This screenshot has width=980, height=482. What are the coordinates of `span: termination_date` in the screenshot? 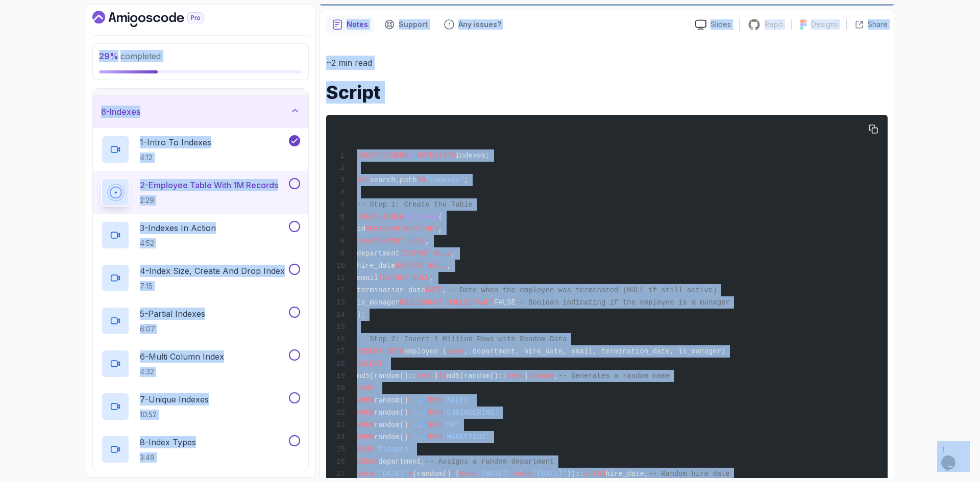 It's located at (391, 290).